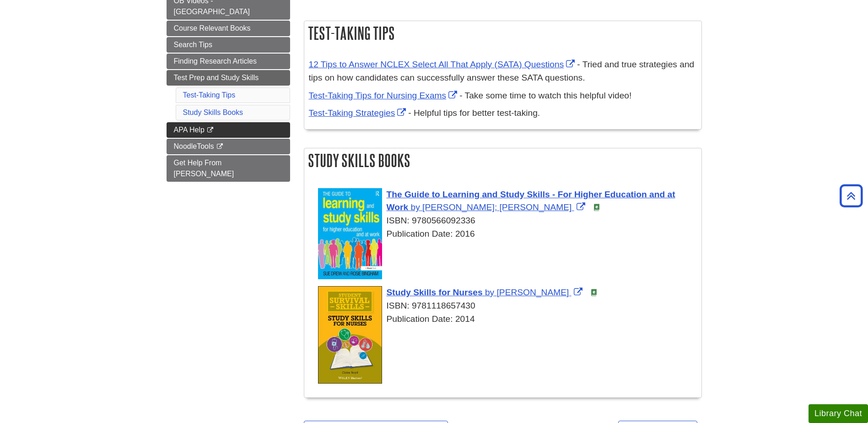  What do you see at coordinates (503, 33) in the screenshot?
I see `h2: Test-Taking Tips` at bounding box center [503, 33].